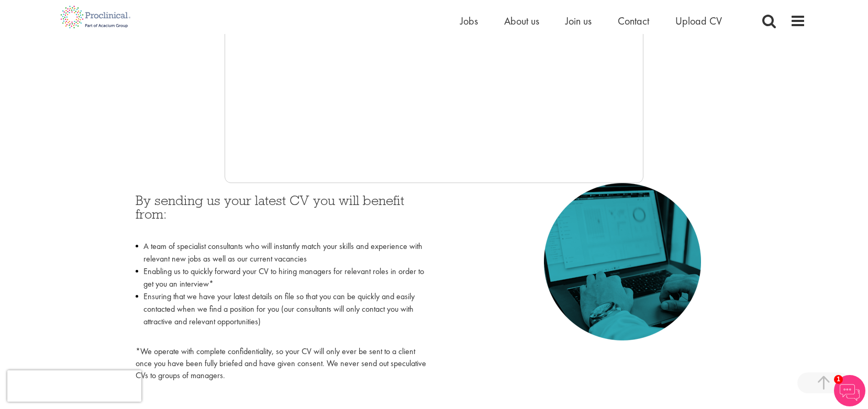 This screenshot has height=409, width=868. Describe the element at coordinates (850, 391) in the screenshot. I see `img: Chatbot` at that location.